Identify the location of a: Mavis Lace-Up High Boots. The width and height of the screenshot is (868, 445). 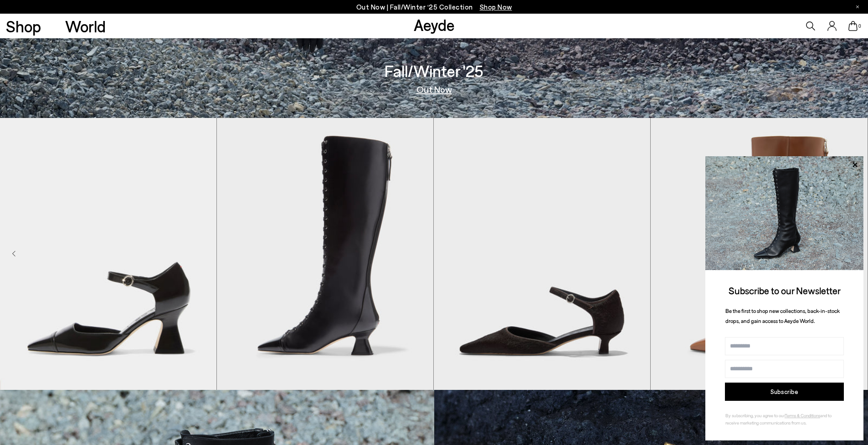
(325, 254).